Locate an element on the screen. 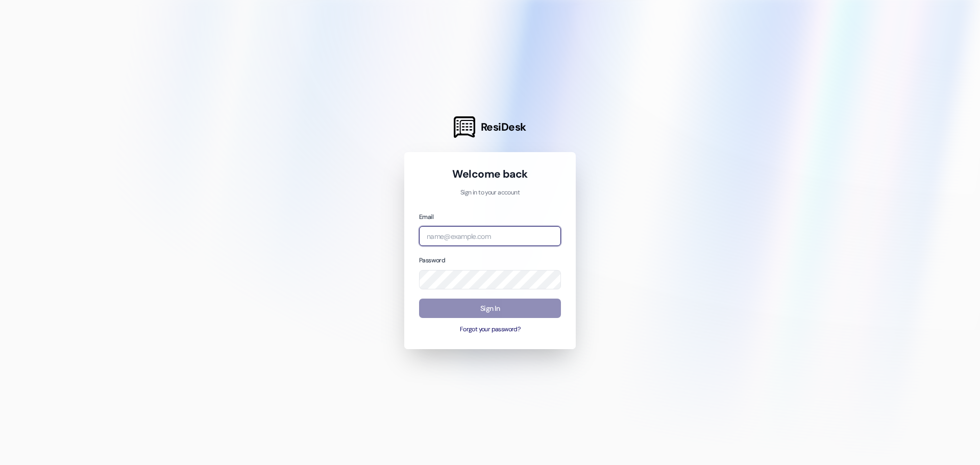  span: ResiDesk is located at coordinates (503, 127).